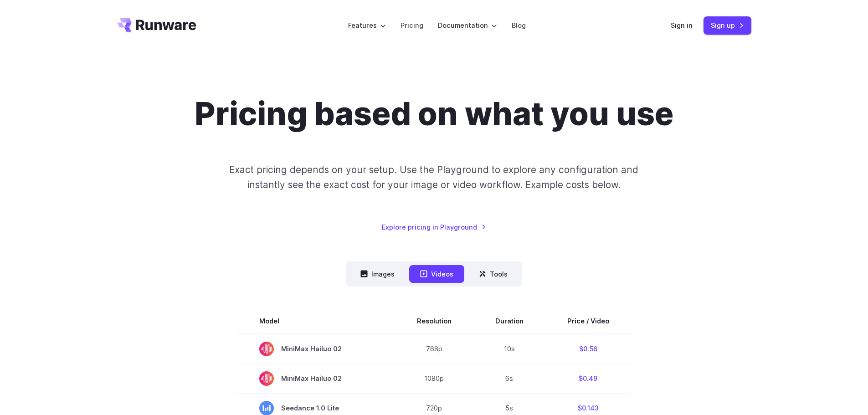  I want to click on p: Exact pricing depends on your setup. Use the Playground to explore any configuration and instantl..., so click(434, 177).